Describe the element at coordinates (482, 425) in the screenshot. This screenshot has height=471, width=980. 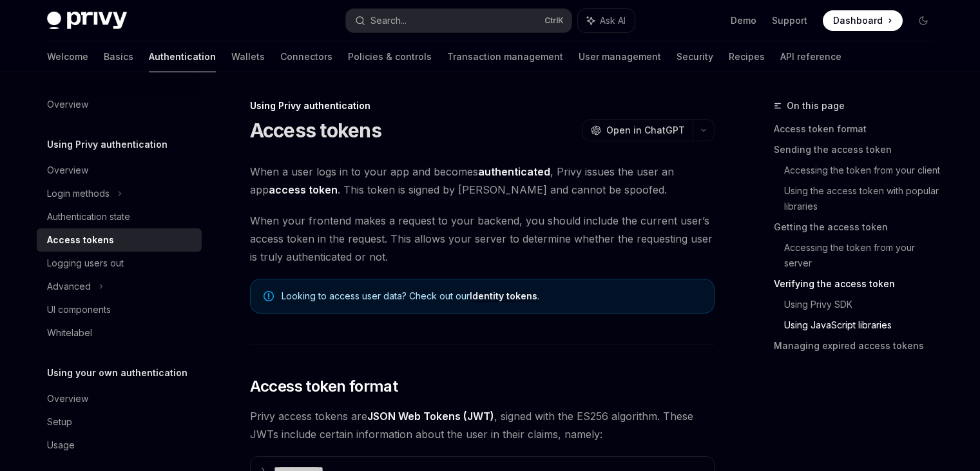
I see `span: Privy access tokens are , signed with the ES256 algorithm. These JWTs include certain information...` at that location.